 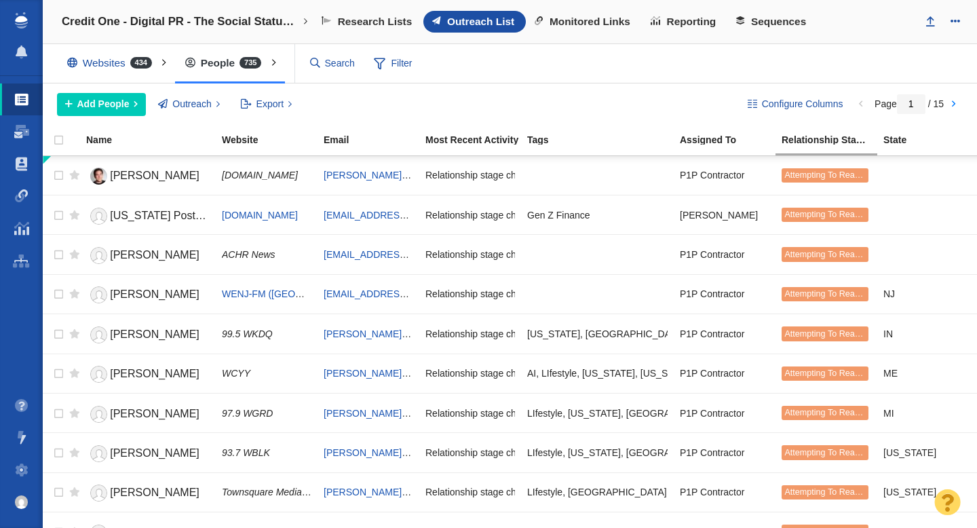 What do you see at coordinates (368, 22) in the screenshot?
I see `a: Research Lists` at bounding box center [368, 22].